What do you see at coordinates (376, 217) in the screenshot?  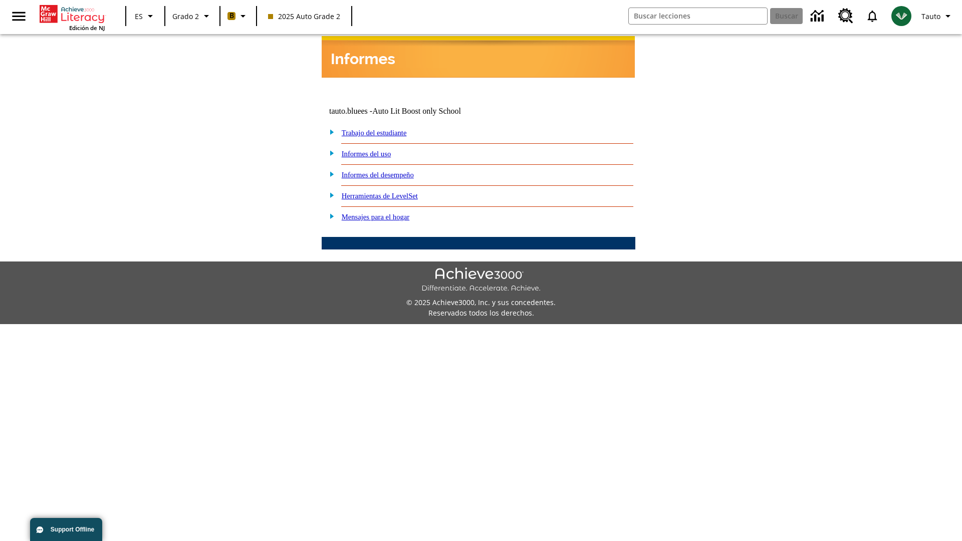 I see `a: Mensajes para el hogar` at bounding box center [376, 217].